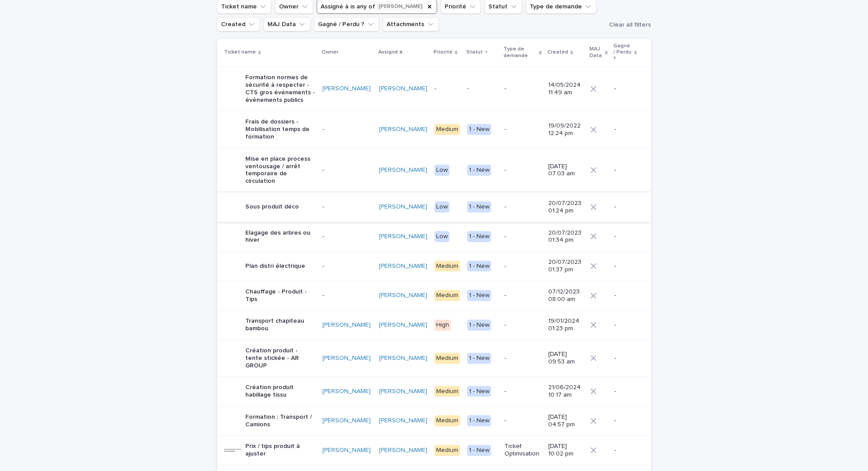 The width and height of the screenshot is (868, 471). Describe the element at coordinates (281, 170) in the screenshot. I see `p: Mise en place process ventousage / arrêt temporaire de circulation` at that location.